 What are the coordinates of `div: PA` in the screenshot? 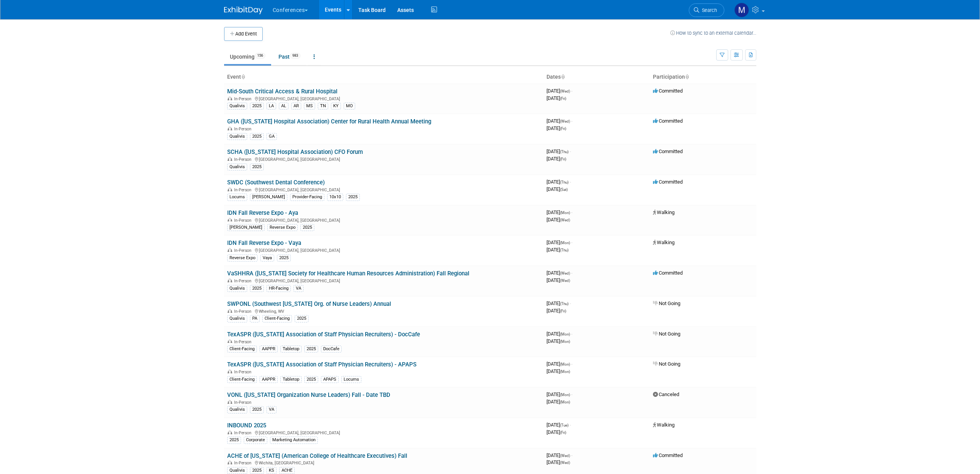 It's located at (255, 318).